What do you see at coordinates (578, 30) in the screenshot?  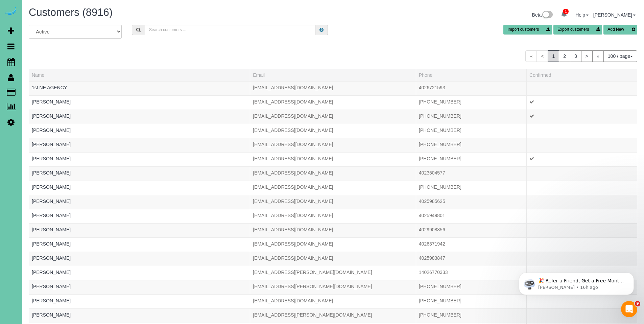 I see `button: Export customers` at bounding box center [578, 30].